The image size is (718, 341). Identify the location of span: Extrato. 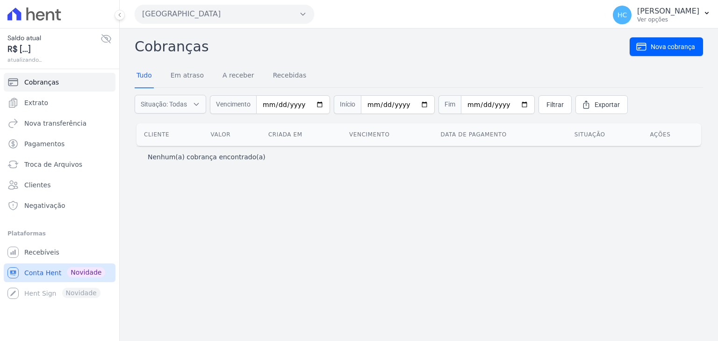
(36, 103).